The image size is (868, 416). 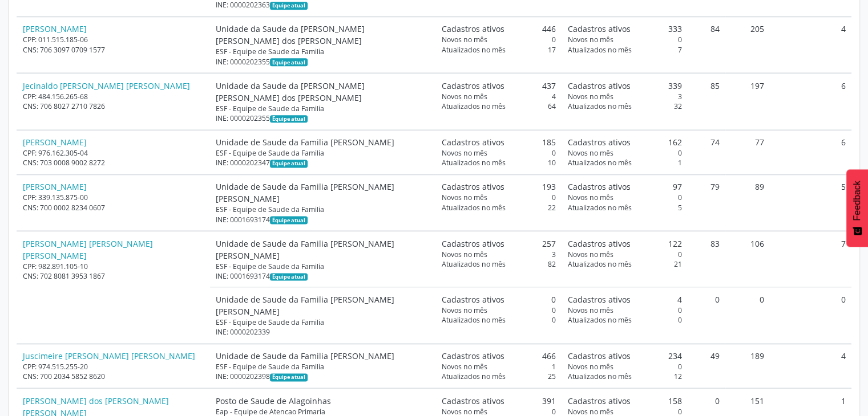 I want to click on div: CPF: 974.515.255-20, so click(x=114, y=366).